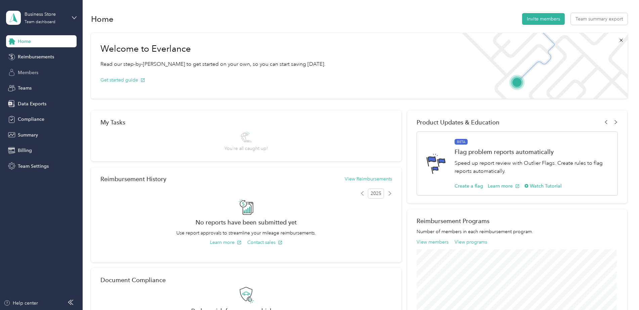 The image size is (639, 310). I want to click on span: Billing, so click(25, 150).